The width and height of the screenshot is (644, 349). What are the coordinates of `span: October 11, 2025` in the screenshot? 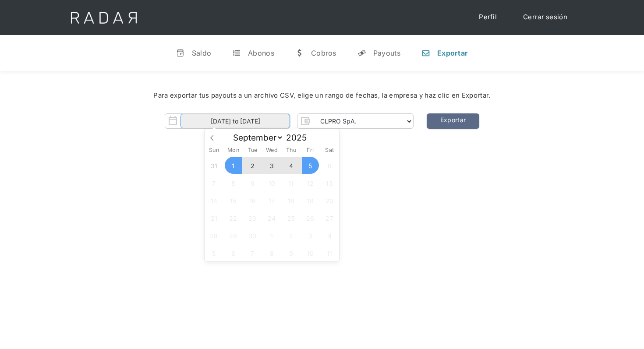 It's located at (330, 253).